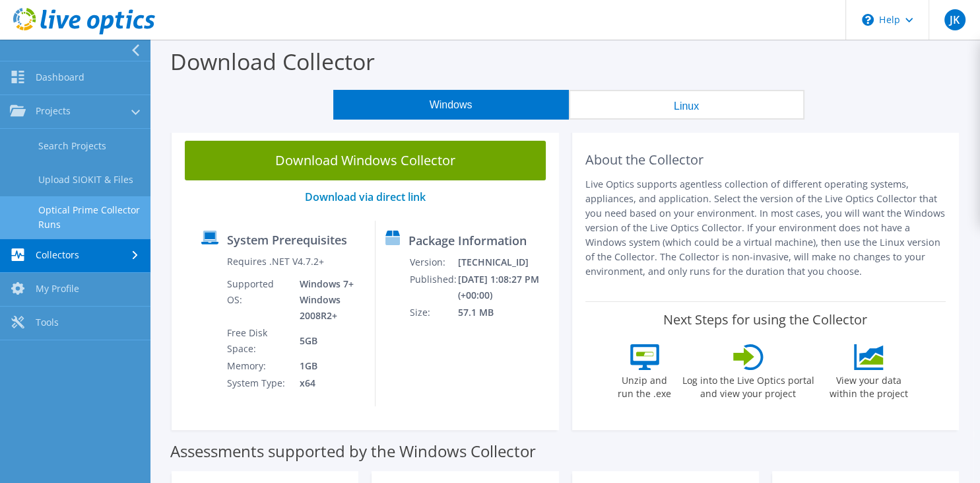  I want to click on td: 1GB, so click(327, 366).